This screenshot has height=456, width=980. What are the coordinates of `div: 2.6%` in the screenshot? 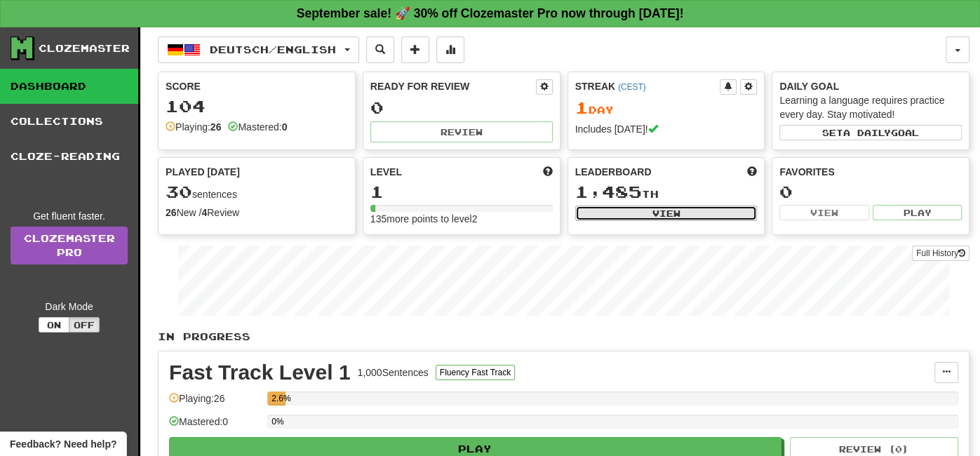 It's located at (278, 399).